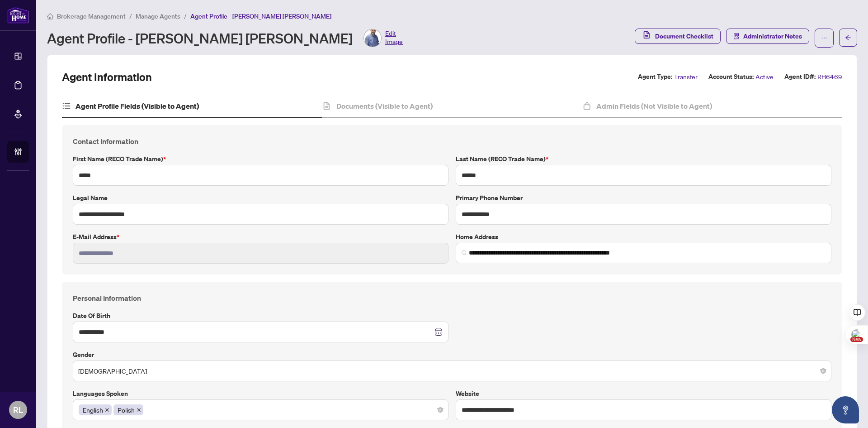  What do you see at coordinates (655, 106) in the screenshot?
I see `h4: Admin Fields (Not Visible to Agent)` at bounding box center [655, 106].